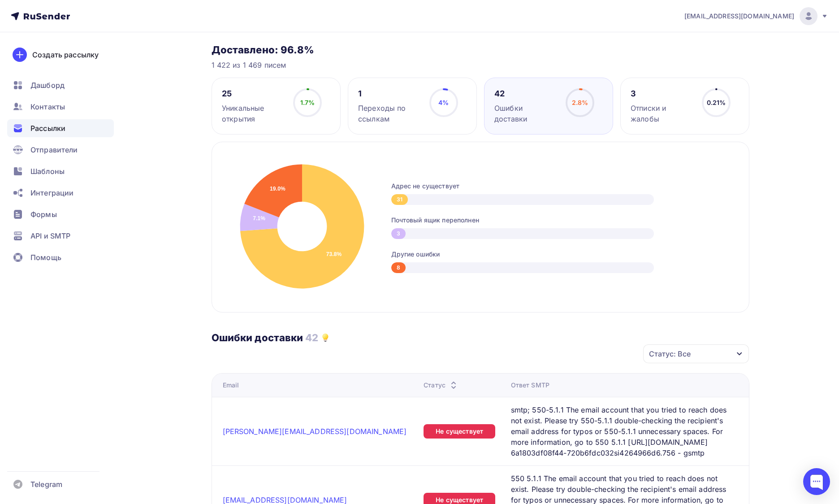 This screenshot has width=839, height=504. What do you see at coordinates (662, 113) in the screenshot?
I see `div: Отписки и жалобы` at bounding box center [662, 113].